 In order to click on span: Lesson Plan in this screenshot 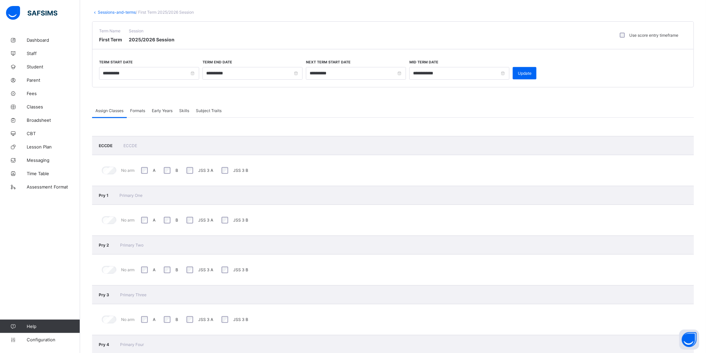, I will do `click(53, 147)`.